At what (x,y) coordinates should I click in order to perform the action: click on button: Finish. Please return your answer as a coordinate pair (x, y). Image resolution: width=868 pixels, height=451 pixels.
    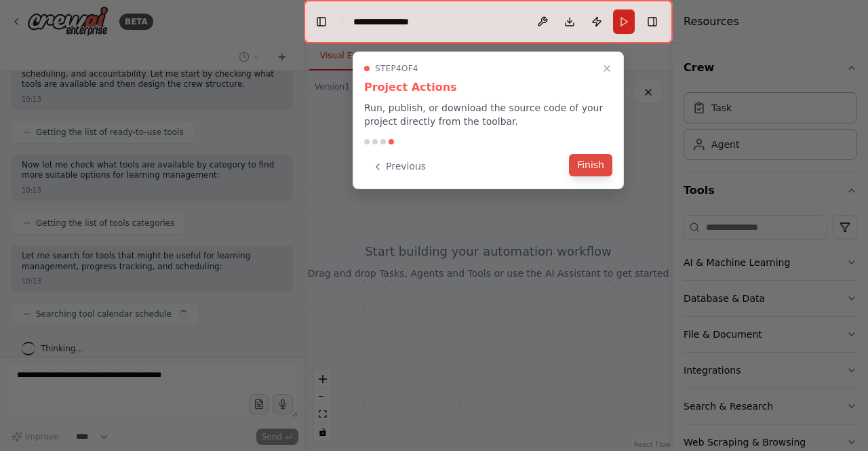
    Looking at the image, I should click on (590, 165).